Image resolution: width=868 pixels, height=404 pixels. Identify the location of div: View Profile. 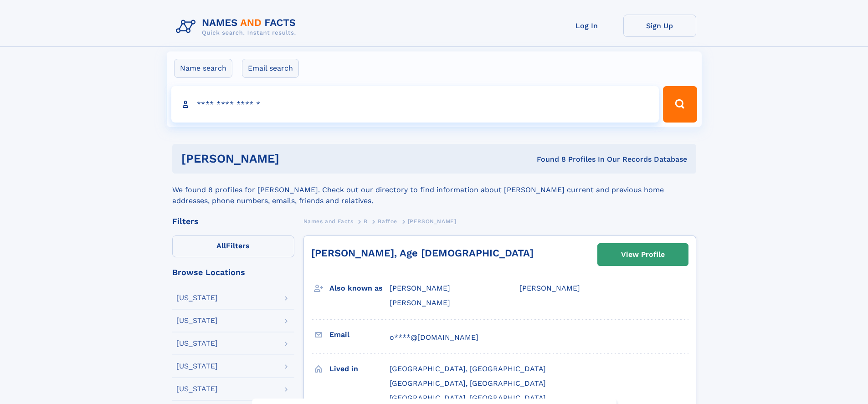
(643, 255).